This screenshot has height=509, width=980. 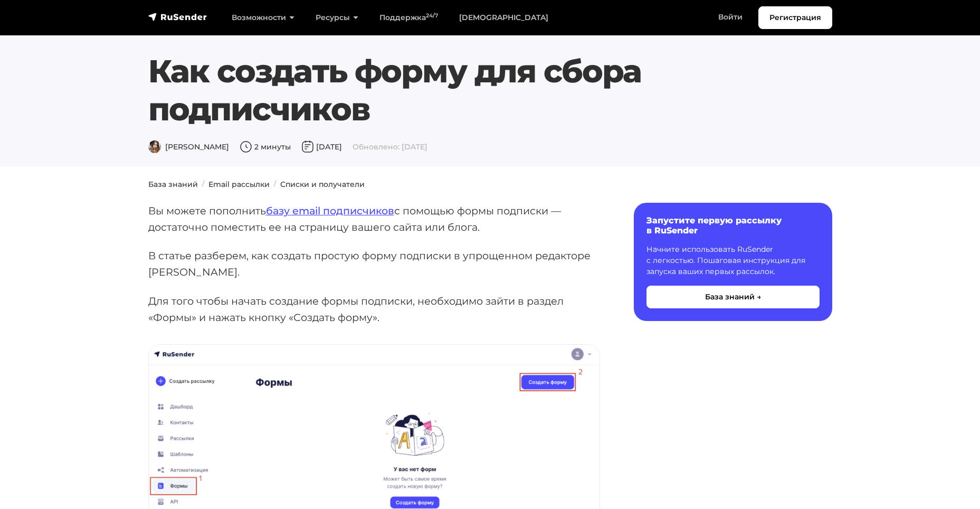 I want to click on a: Возможности, so click(x=263, y=18).